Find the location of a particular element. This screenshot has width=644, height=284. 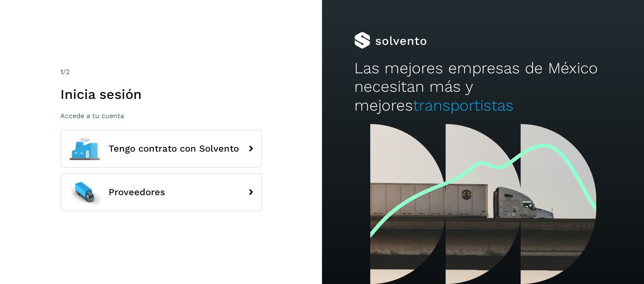

div: /2 is located at coordinates (161, 72).